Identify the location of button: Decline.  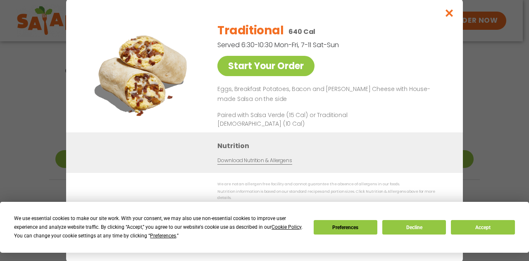
(414, 227).